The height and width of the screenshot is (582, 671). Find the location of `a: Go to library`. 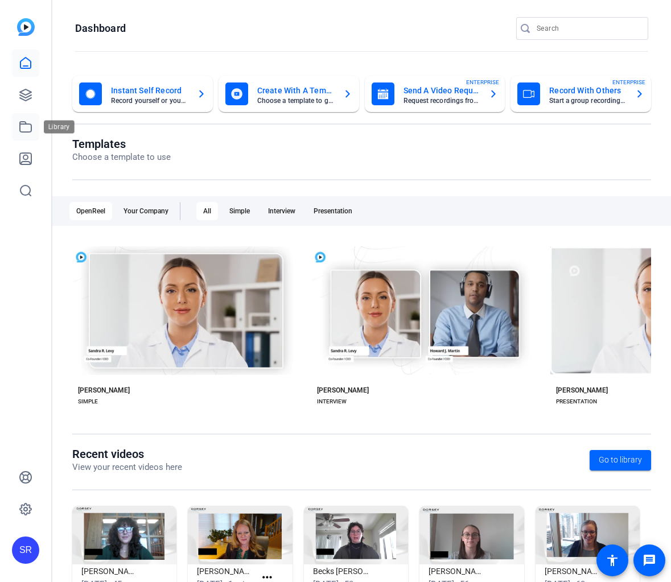

a: Go to library is located at coordinates (620, 461).